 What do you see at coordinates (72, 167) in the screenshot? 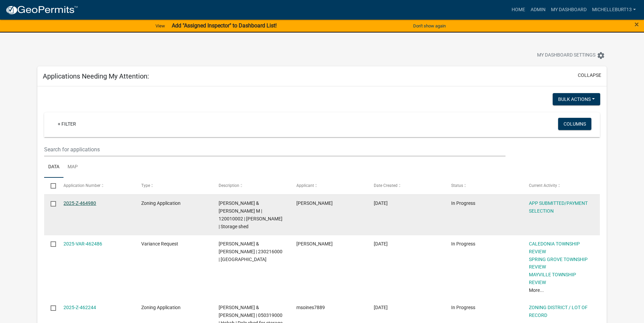
I see `a: Map` at bounding box center [72, 167].